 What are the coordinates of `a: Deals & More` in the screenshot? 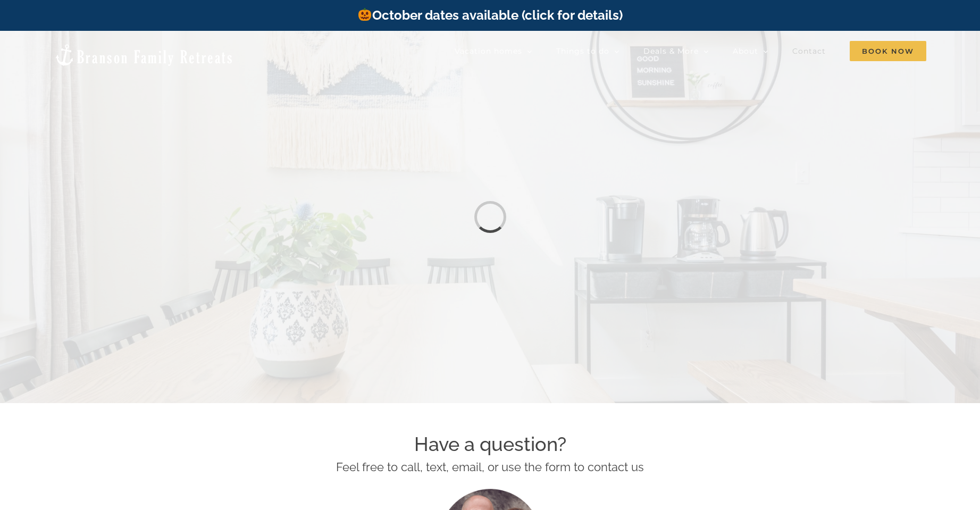 It's located at (676, 51).